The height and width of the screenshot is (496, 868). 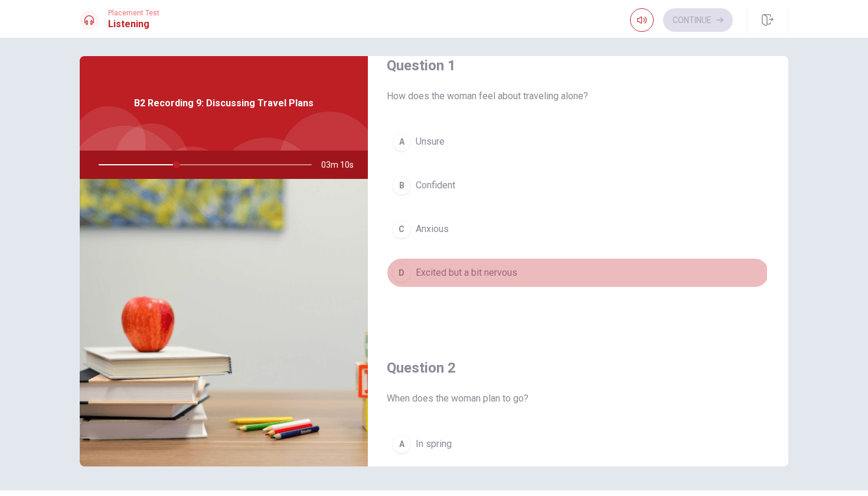 What do you see at coordinates (224, 103) in the screenshot?
I see `span: B2 Recording 9: Discussing Travel Plans` at bounding box center [224, 103].